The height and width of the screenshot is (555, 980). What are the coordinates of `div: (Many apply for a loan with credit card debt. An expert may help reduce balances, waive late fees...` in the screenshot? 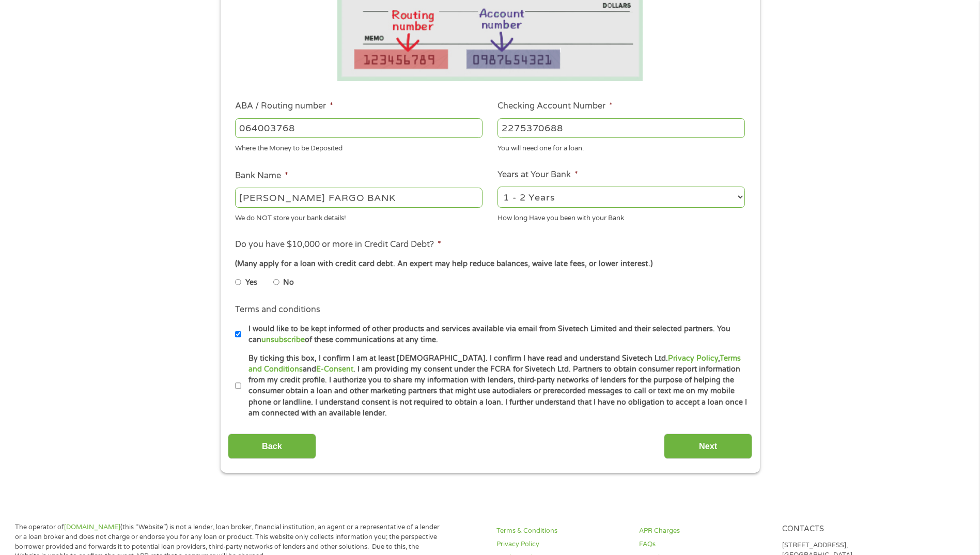 It's located at (490, 264).